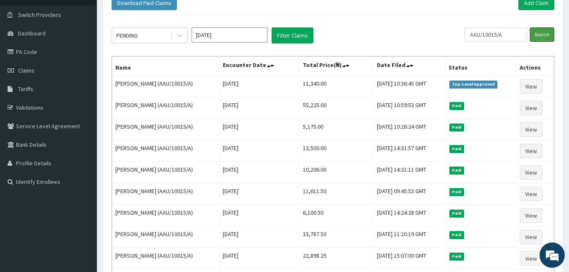 The image size is (569, 272). Describe the element at coordinates (127, 35) in the screenshot. I see `div: PENDING` at that location.